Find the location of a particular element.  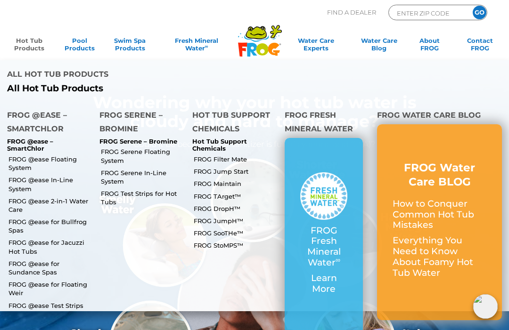

h4: All Hot Tub Products is located at coordinates (127, 75).